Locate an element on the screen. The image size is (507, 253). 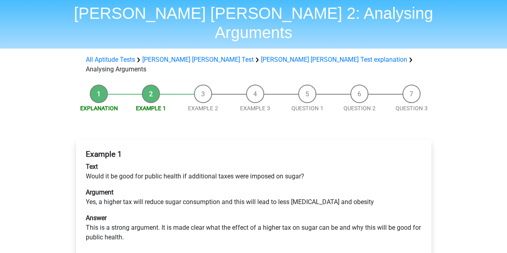
a: Example 2 is located at coordinates (203, 108).